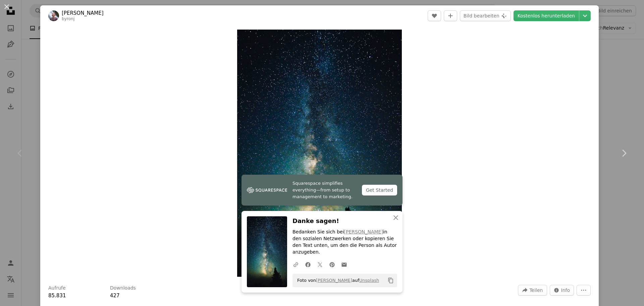 Image resolution: width=644 pixels, height=306 pixels. What do you see at coordinates (583, 290) in the screenshot?
I see `button: Weitere Aktionen` at bounding box center [583, 290].